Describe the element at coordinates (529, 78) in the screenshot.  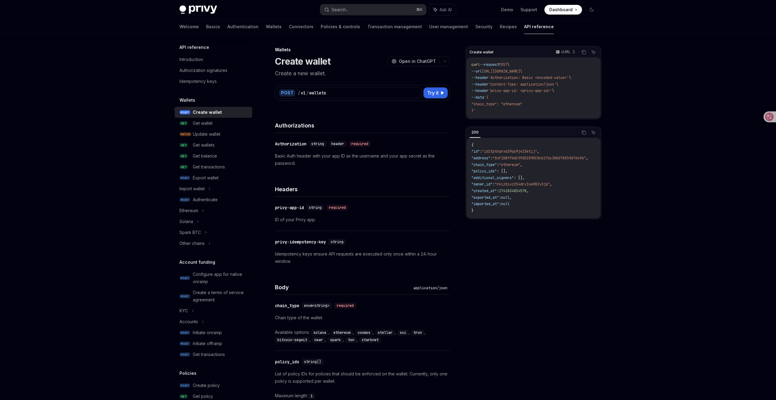
I see `span: 'Authorization: Basic <encoded-value>'` at that location.